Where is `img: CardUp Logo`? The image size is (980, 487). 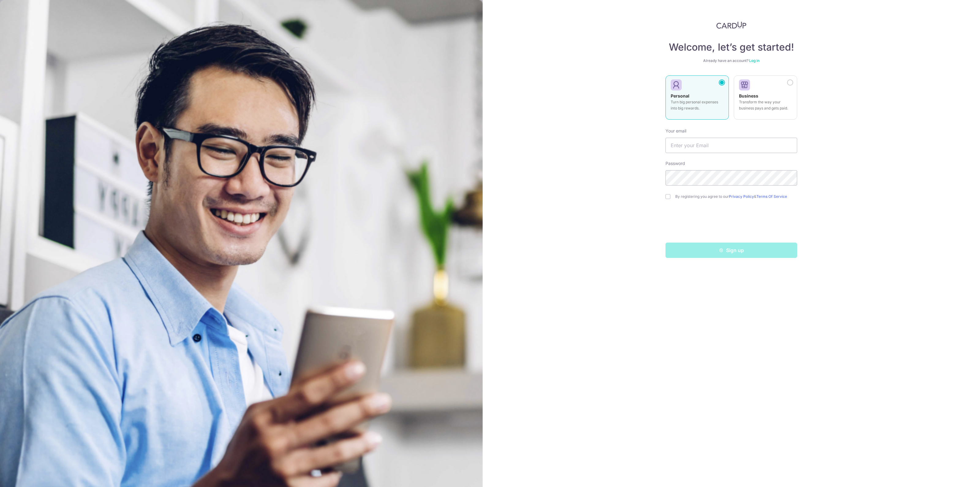 img: CardUp Logo is located at coordinates (732, 25).